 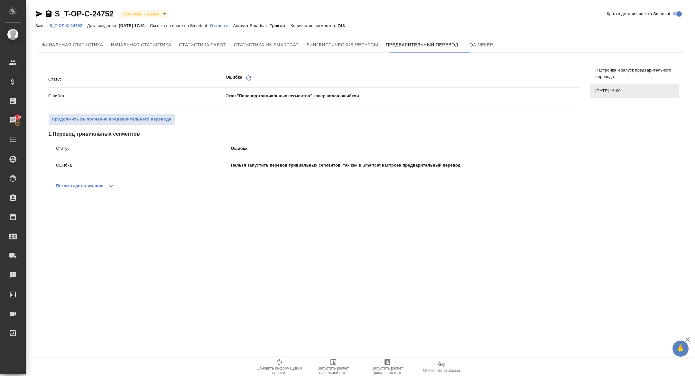 I want to click on button: Привязан к заказу, so click(x=141, y=14).